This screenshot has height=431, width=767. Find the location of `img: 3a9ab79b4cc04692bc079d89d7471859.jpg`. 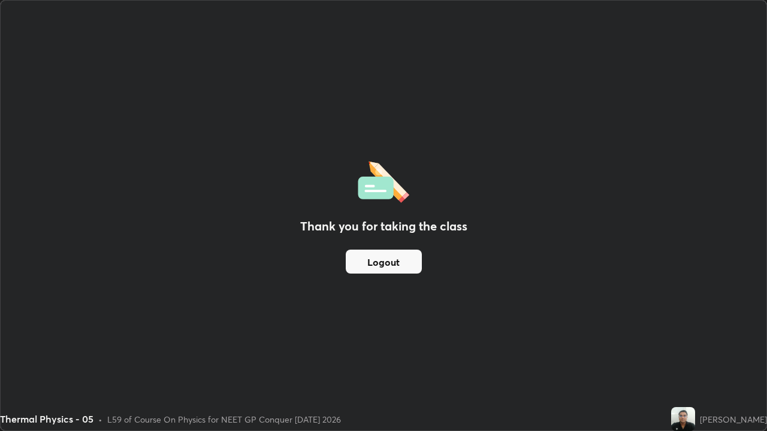

img: 3a9ab79b4cc04692bc079d89d7471859.jpg is located at coordinates (683, 419).